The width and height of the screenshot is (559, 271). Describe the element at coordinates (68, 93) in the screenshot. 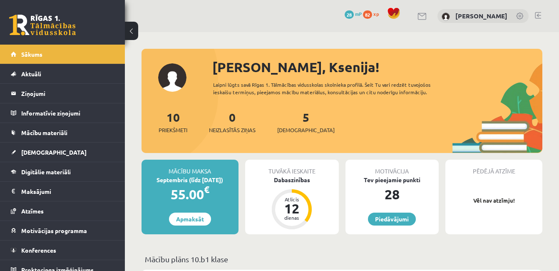

I see `legend: Ziņojumi` at that location.